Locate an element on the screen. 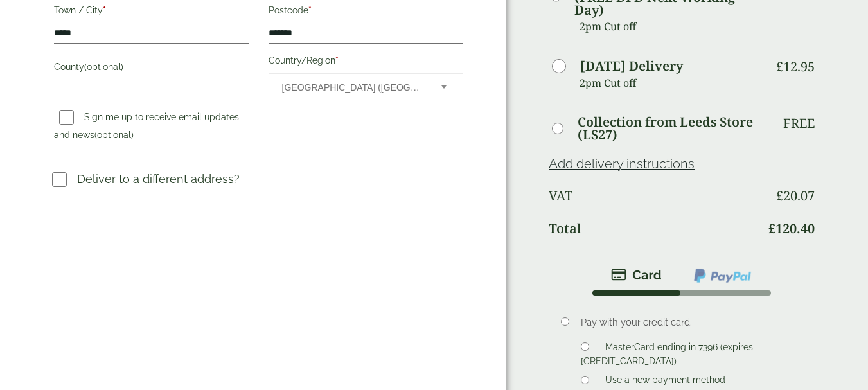  input: Sign me up to receive email updates and news(optional) is located at coordinates (67, 117).